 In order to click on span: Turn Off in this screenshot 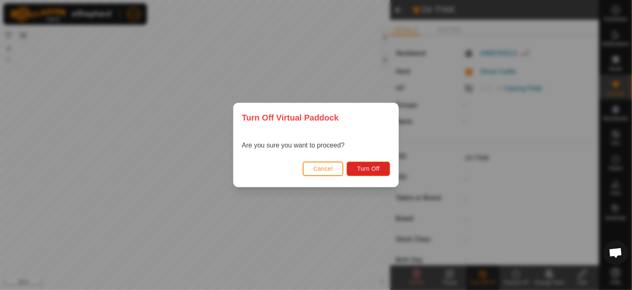, I will do `click(368, 168)`.